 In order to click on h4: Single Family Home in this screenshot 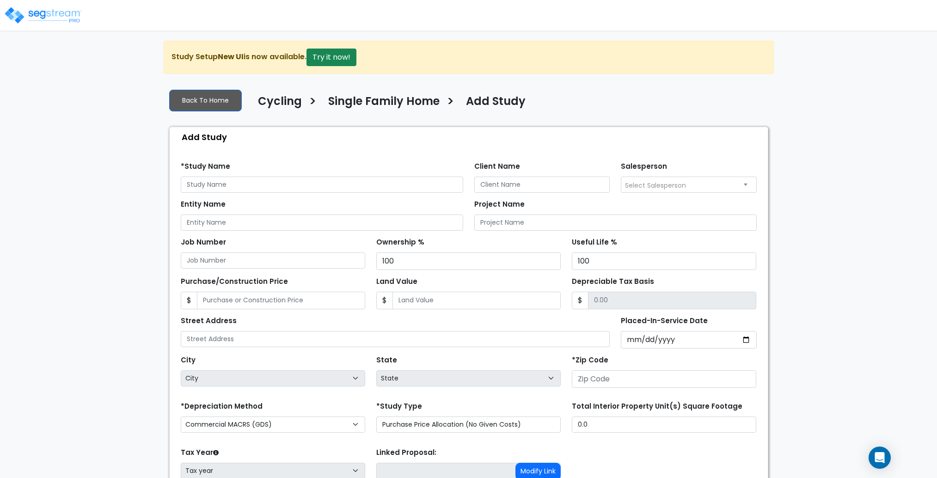, I will do `click(384, 103)`.